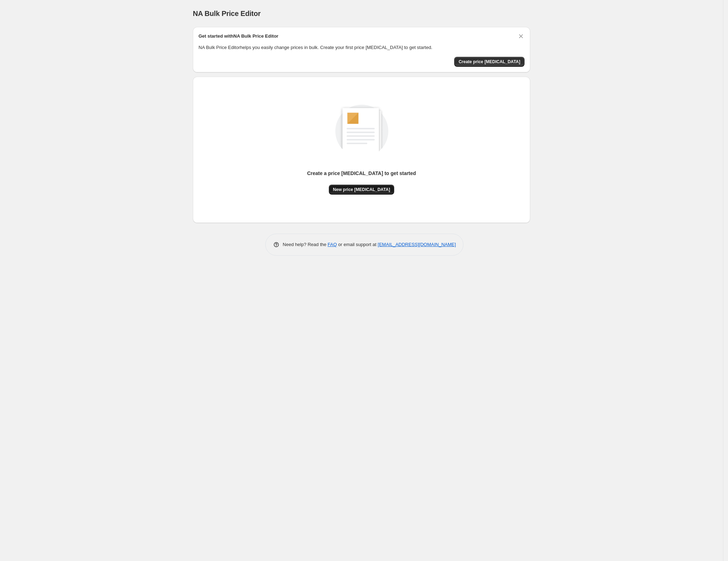 The image size is (728, 561). I want to click on button: Create price change job, so click(490, 62).